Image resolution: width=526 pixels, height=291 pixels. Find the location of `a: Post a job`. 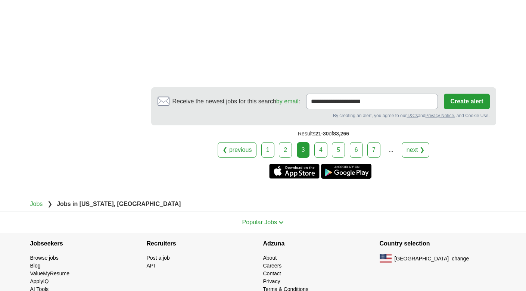

a: Post a job is located at coordinates (158, 258).